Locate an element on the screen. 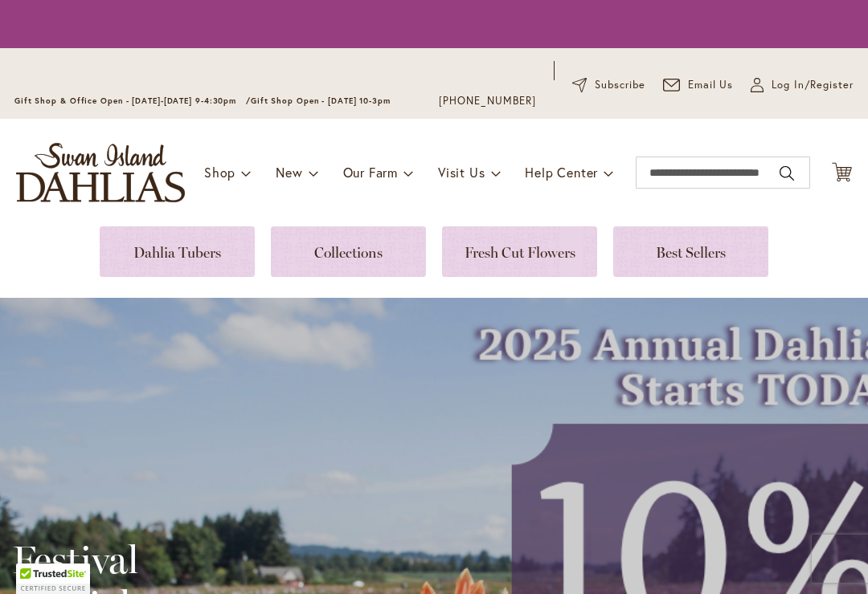 The width and height of the screenshot is (868, 594). span: Email Us is located at coordinates (710, 85).